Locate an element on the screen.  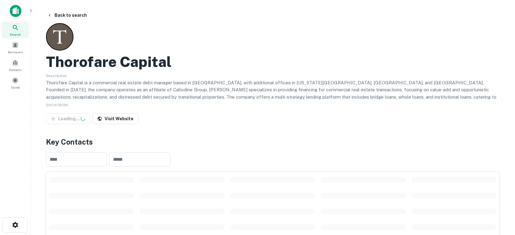
span: Description is located at coordinates (56, 76).